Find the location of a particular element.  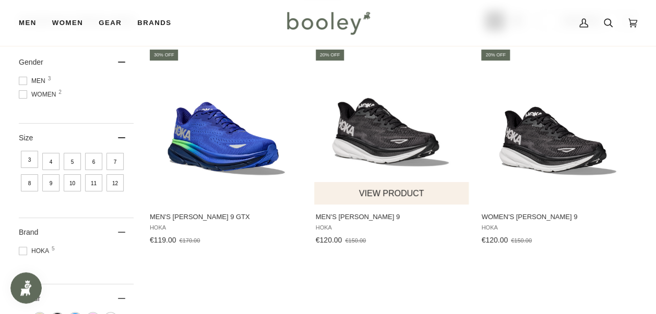

img: Hoka Men's Clifton 9 GTX Dazzling Blue / Evening Sky - Booley Galway is located at coordinates (226, 126).